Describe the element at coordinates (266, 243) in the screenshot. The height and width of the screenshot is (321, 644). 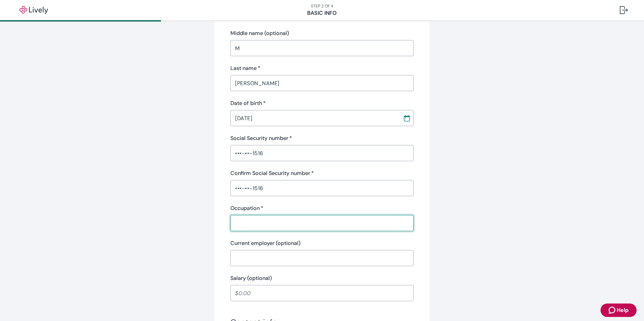
I see `label: Current employer (optional)` at that location.